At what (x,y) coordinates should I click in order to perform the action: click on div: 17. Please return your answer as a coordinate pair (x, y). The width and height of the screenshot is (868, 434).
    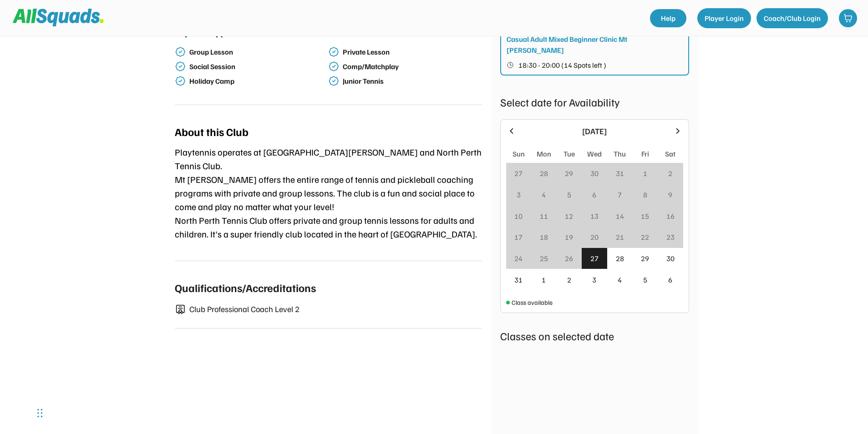
    Looking at the image, I should click on (519, 237).